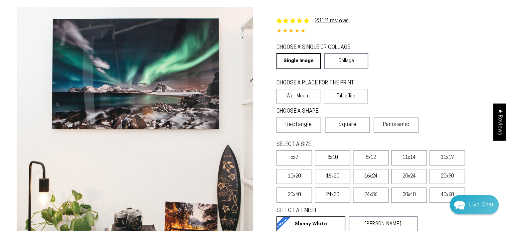 The width and height of the screenshot is (506, 231). I want to click on span: Panoramic, so click(396, 125).